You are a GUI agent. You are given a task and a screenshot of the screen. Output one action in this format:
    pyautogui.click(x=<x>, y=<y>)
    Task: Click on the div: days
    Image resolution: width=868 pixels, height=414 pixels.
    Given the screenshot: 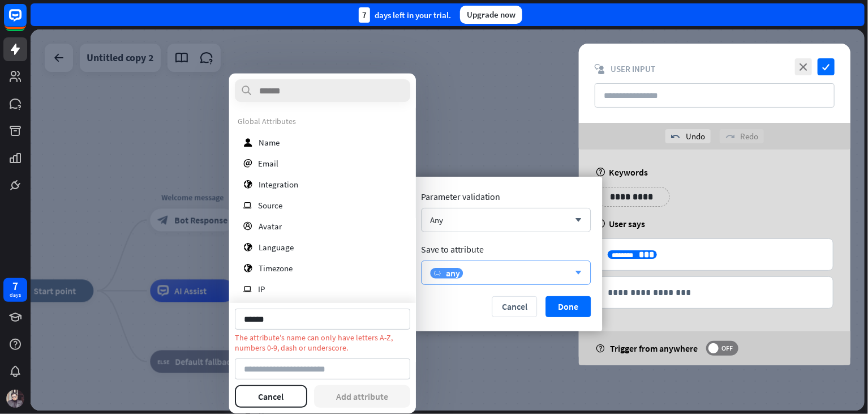 What is the action you would take?
    pyautogui.click(x=15, y=295)
    